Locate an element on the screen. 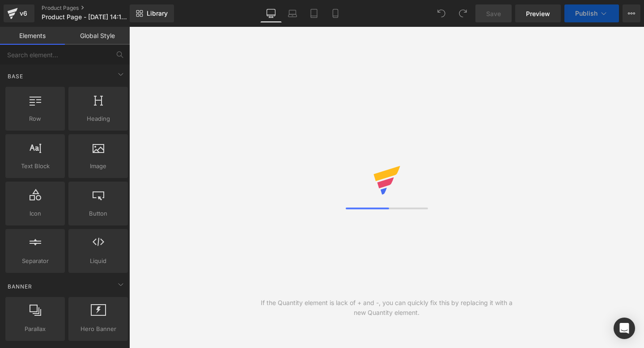 The height and width of the screenshot is (348, 644). button: Undo is located at coordinates (442, 13).